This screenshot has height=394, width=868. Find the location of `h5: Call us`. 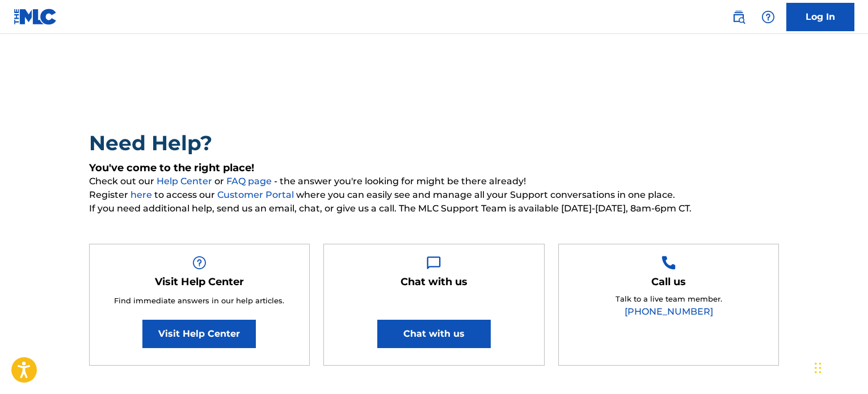

h5: Call us is located at coordinates (668, 282).